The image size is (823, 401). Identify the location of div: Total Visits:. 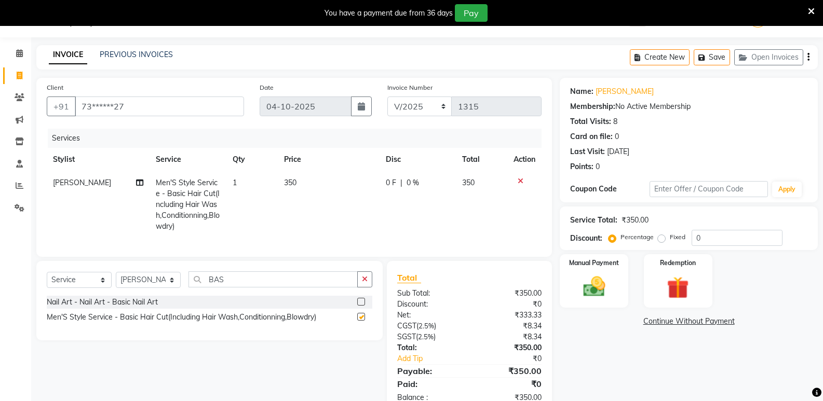
(591, 122).